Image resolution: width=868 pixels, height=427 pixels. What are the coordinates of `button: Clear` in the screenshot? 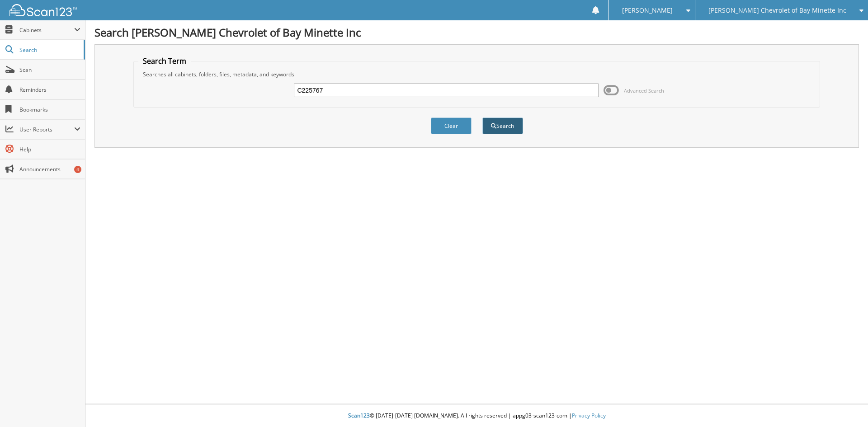 It's located at (451, 126).